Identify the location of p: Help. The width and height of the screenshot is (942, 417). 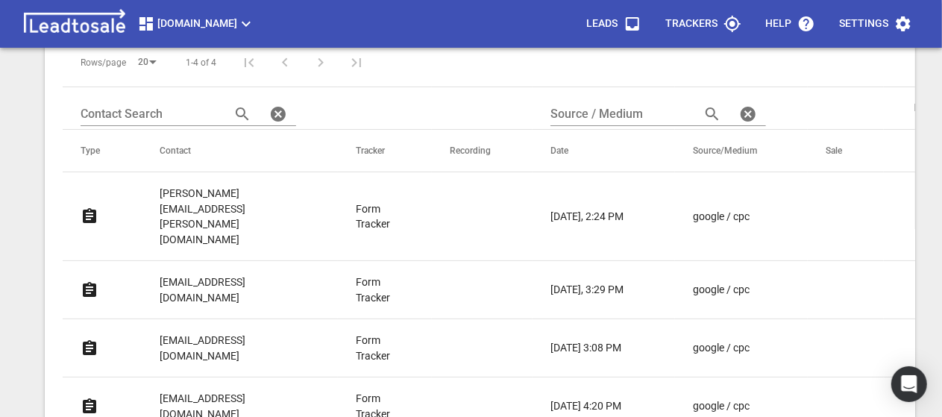
(778, 24).